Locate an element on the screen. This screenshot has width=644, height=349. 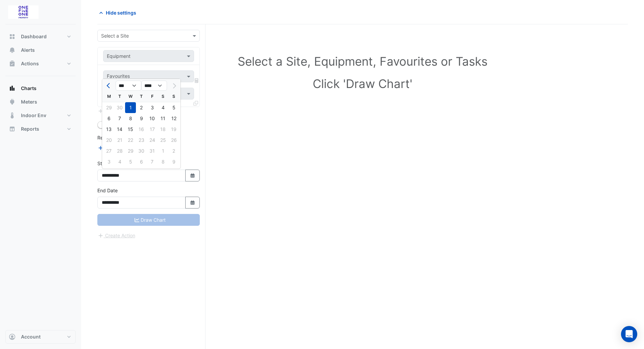
div: 5 is located at coordinates (174, 107).